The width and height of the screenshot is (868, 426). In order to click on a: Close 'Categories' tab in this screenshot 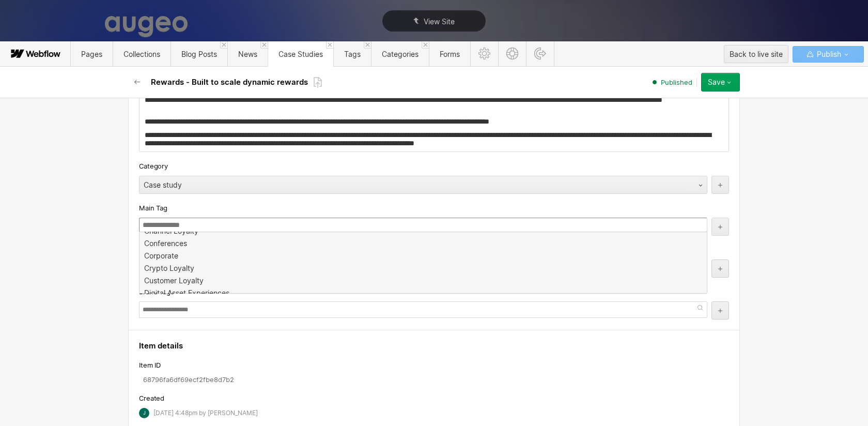, I will do `click(425, 45)`.